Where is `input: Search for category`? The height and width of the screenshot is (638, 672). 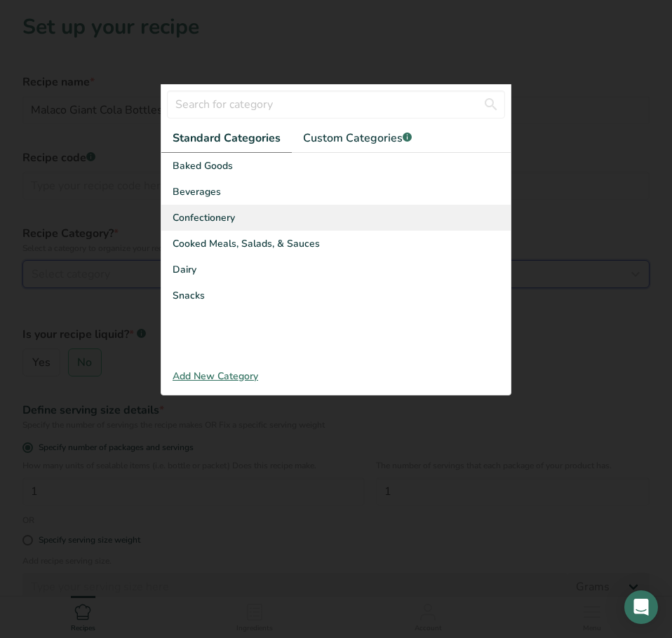 input: Search for category is located at coordinates (336, 105).